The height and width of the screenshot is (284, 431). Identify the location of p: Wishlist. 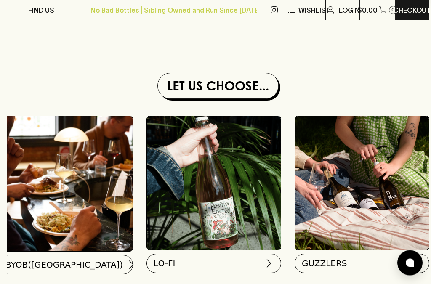
(315, 10).